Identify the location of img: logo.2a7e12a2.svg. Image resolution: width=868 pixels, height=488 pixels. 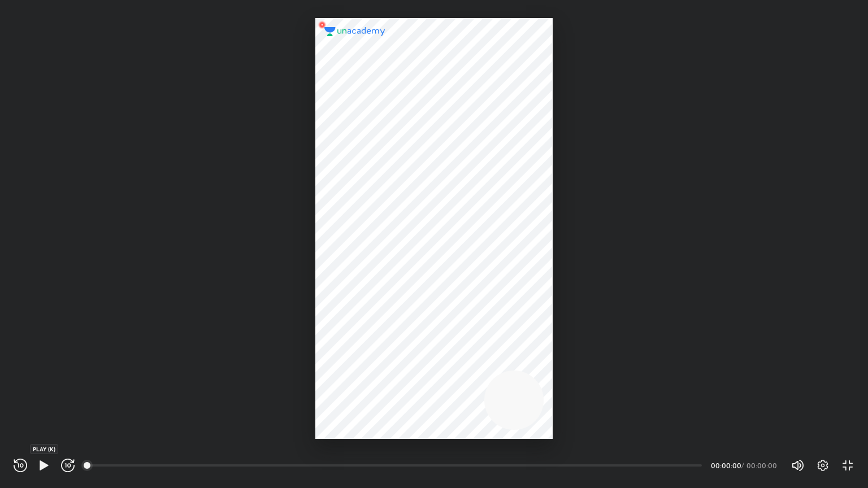
(355, 32).